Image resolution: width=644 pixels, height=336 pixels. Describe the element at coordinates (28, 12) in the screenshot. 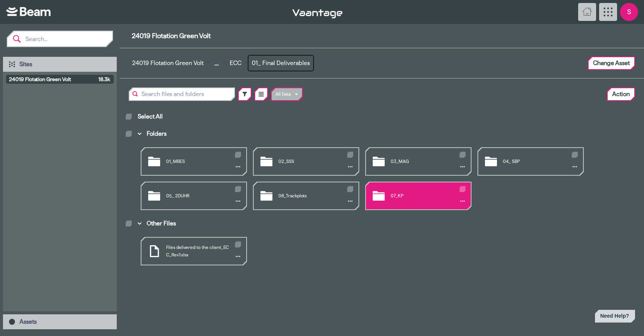

I see `img: Beam - Home` at that location.